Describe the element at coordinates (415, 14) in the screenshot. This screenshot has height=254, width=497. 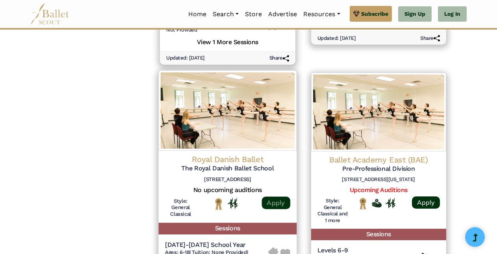
I see `a: Sign Up` at that location.